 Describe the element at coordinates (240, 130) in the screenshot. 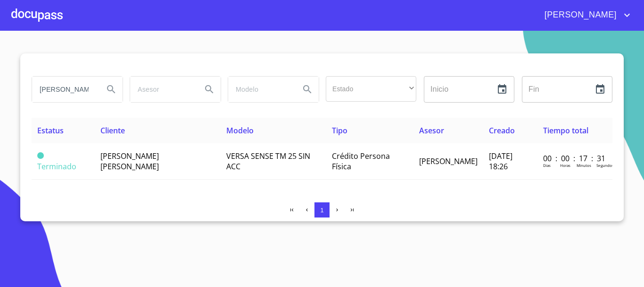

I see `span: Modelo` at that location.